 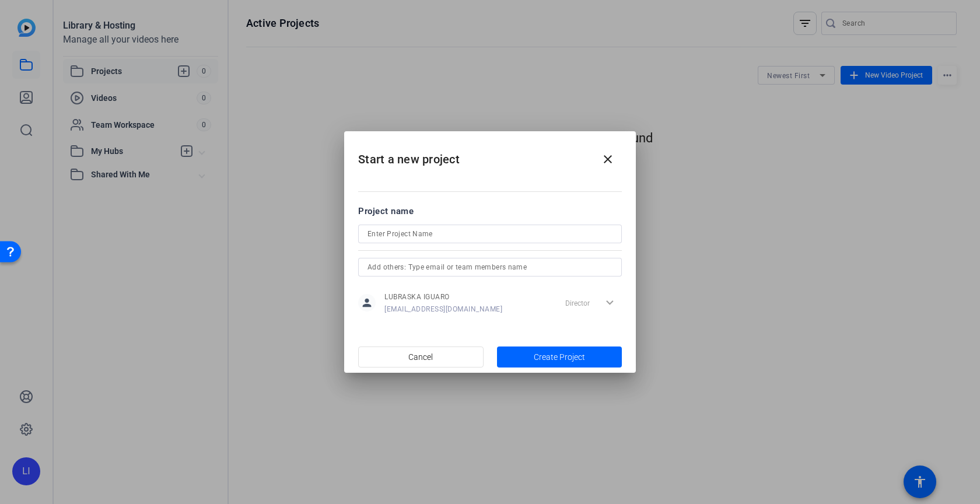 What do you see at coordinates (420, 356) in the screenshot?
I see `button: Cancel` at bounding box center [420, 356].